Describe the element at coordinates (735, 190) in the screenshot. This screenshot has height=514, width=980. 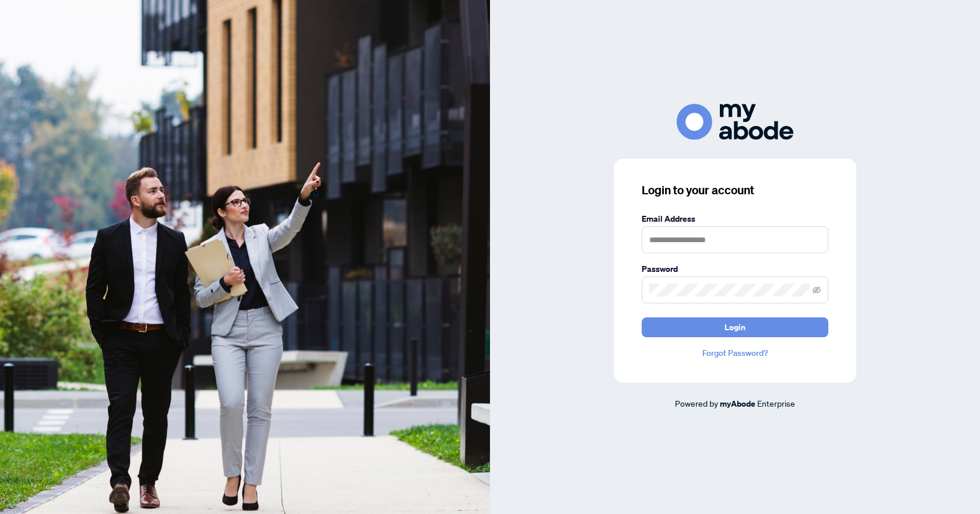
I see `h3: Login to your account` at that location.